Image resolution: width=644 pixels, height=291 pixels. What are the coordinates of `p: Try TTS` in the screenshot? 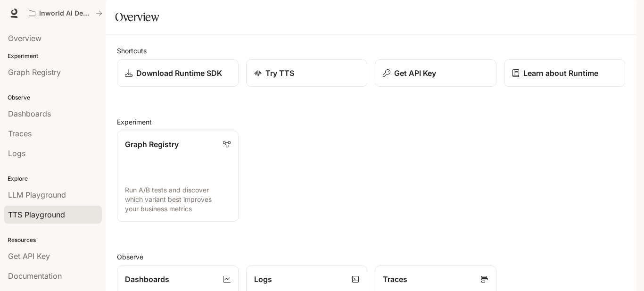 It's located at (280, 73).